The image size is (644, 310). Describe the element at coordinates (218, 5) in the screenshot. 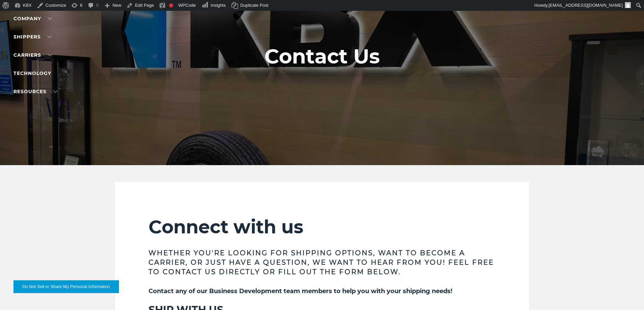

I see `span: Insights` at that location.